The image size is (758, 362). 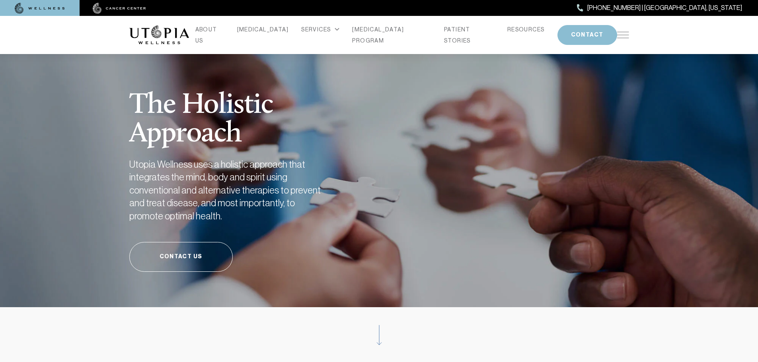 What do you see at coordinates (587, 35) in the screenshot?
I see `button: CONTACT` at bounding box center [587, 35].